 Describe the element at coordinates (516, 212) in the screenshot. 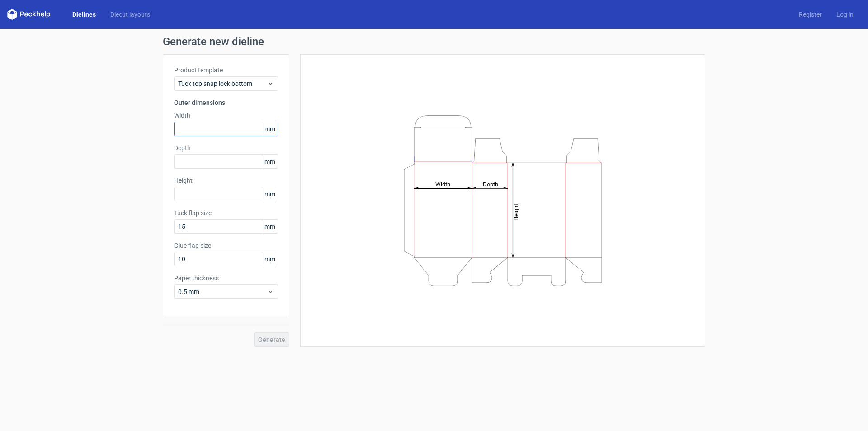

I see `tspan: Height` at that location.